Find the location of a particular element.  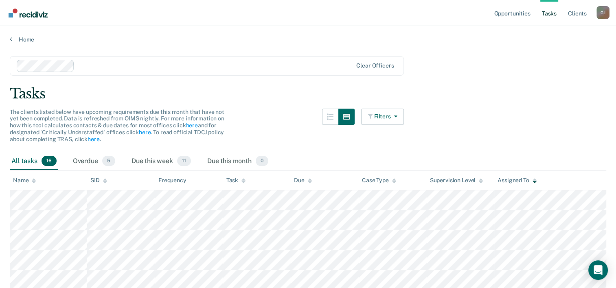

div: Open Intercom Messenger is located at coordinates (598, 270).